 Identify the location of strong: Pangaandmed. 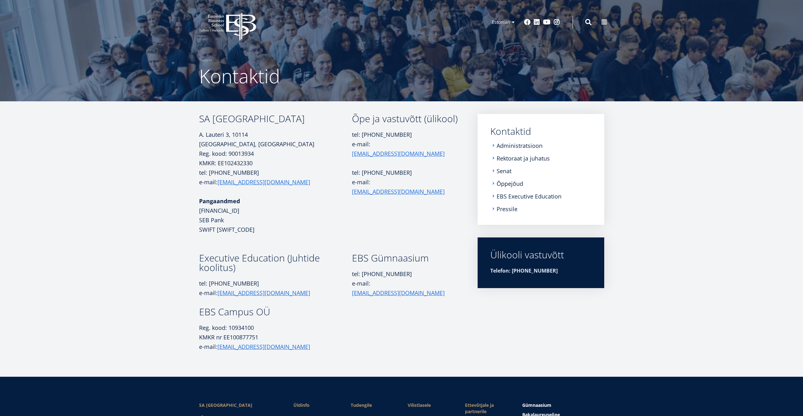
(219, 201).